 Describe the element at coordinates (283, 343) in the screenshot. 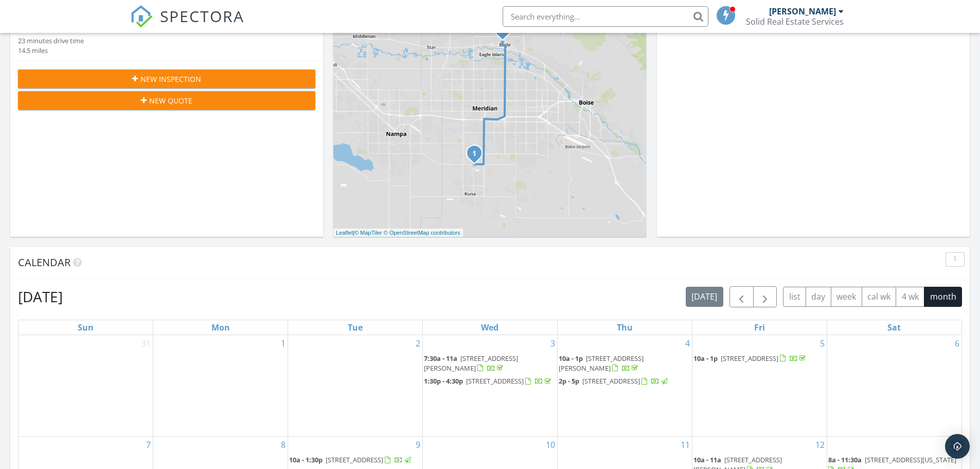

I see `a: Go to September 1, 2025` at that location.